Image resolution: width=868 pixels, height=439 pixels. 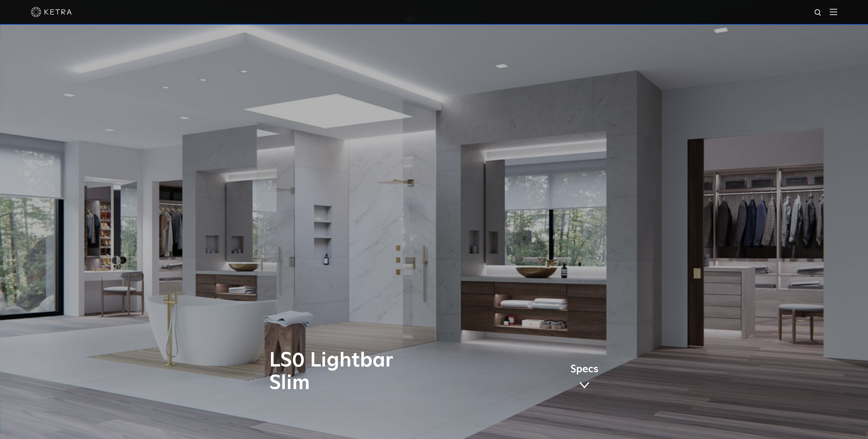 What do you see at coordinates (585, 378) in the screenshot?
I see `a: Specs` at bounding box center [585, 378].